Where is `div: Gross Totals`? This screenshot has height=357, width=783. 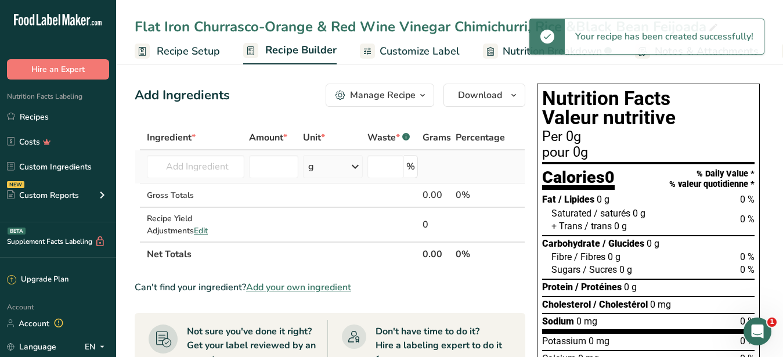
div: Gross Totals is located at coordinates (196, 195).